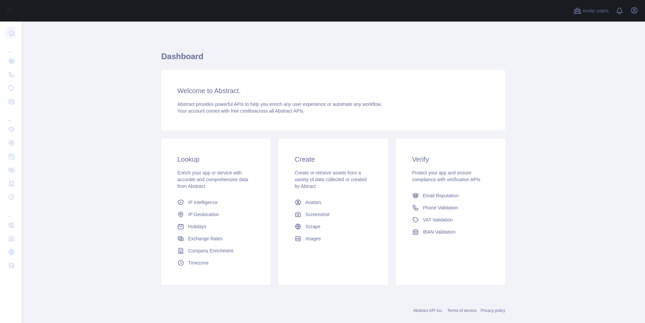 The width and height of the screenshot is (645, 323). I want to click on a: Screenshot, so click(333, 214).